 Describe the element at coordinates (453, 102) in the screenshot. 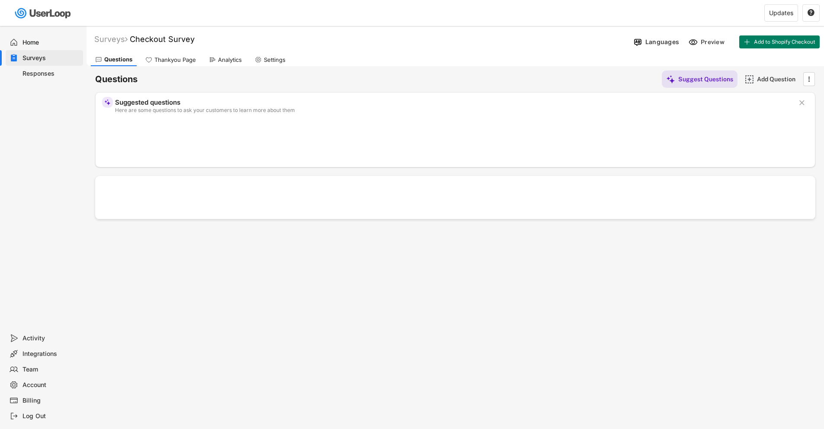

I see `div: Suggested questions` at that location.